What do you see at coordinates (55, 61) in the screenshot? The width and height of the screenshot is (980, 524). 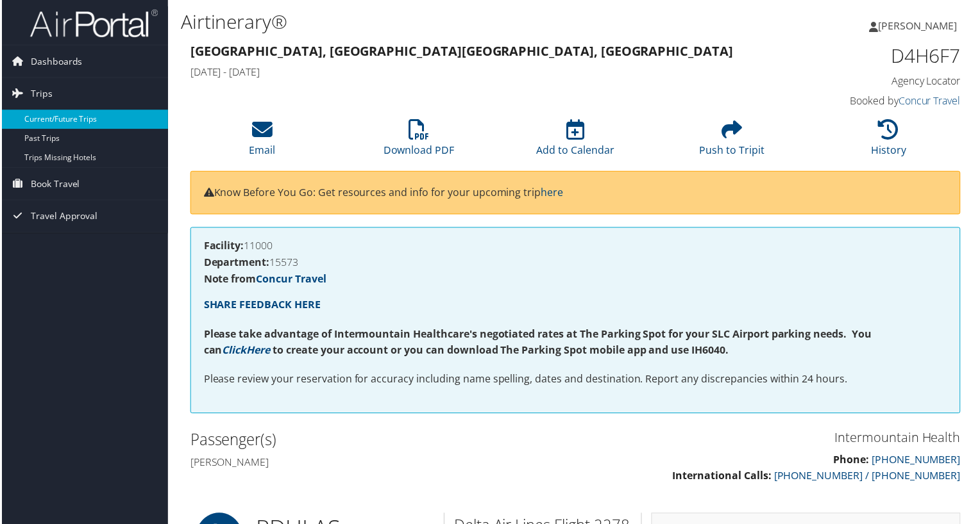 I see `span: Dashboards` at bounding box center [55, 61].